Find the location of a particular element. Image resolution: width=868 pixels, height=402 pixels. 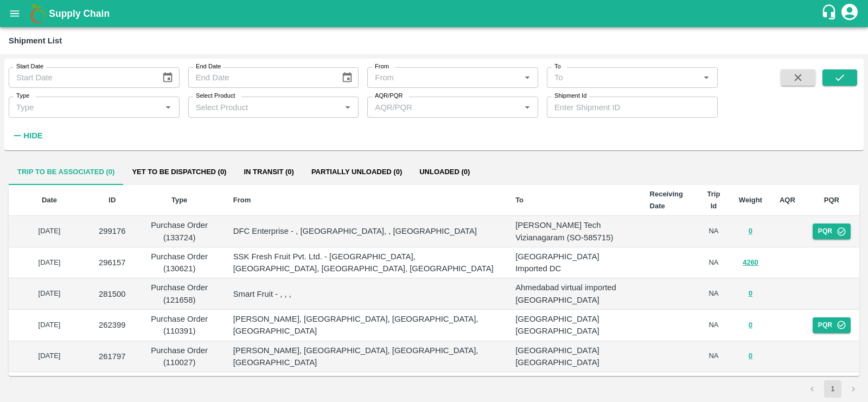

button: In transit (0) is located at coordinates (268, 172).